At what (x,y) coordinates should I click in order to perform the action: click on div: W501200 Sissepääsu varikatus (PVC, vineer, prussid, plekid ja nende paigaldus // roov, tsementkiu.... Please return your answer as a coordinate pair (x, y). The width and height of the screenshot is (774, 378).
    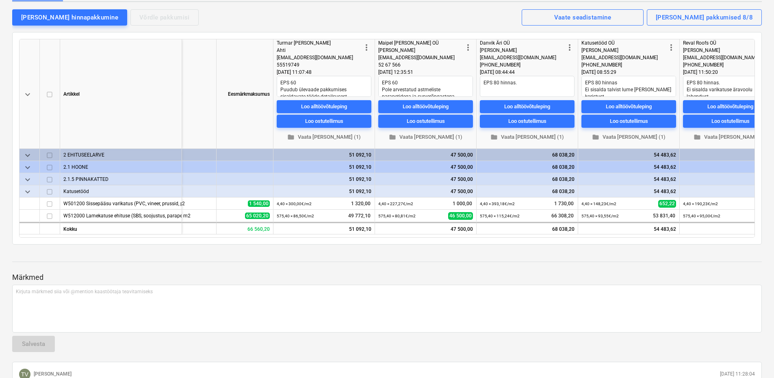
    Looking at the image, I should click on (121, 203).